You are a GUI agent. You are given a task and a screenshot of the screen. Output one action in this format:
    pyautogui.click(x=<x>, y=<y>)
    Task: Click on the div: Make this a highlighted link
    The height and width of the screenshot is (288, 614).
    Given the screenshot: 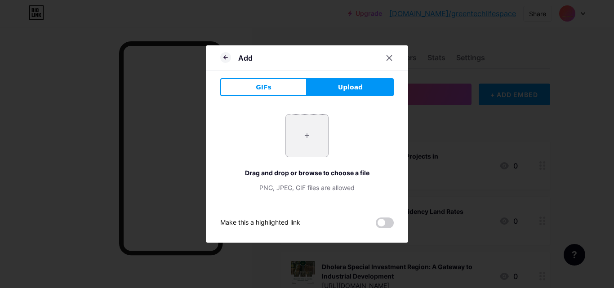 What is the action you would take?
    pyautogui.click(x=260, y=223)
    